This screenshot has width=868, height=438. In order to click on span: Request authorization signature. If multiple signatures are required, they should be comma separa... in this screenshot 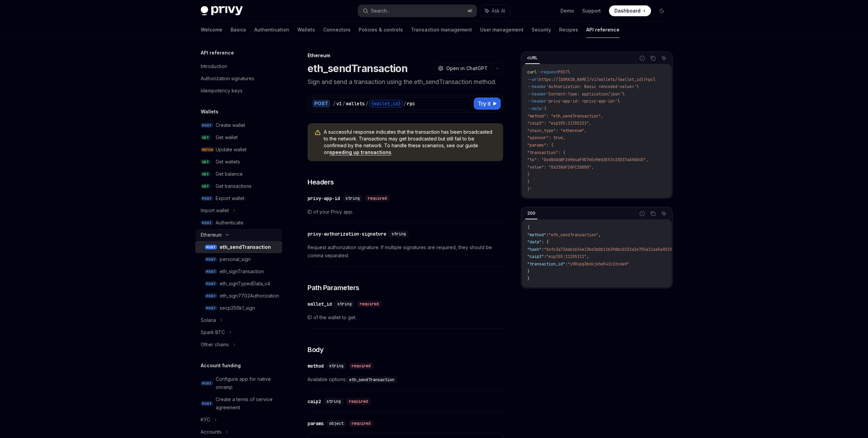, I will do `click(405, 252)`.